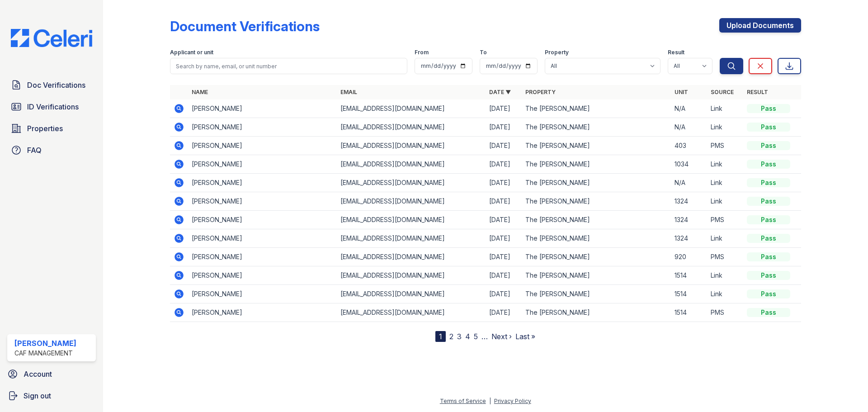  What do you see at coordinates (501, 337) in the screenshot?
I see `a: Next ›` at bounding box center [501, 337].